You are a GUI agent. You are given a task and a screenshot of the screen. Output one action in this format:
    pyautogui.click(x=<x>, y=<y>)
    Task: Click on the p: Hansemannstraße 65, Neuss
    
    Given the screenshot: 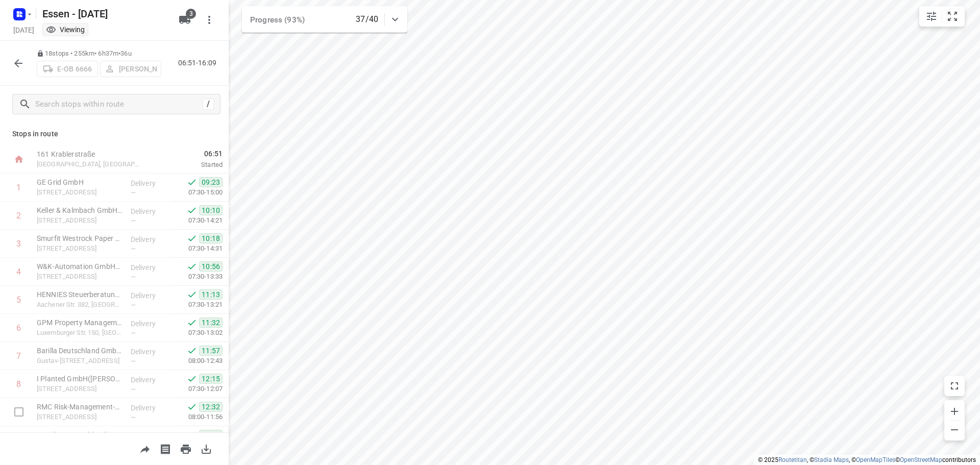 What is the action you would take?
    pyautogui.click(x=80, y=221)
    